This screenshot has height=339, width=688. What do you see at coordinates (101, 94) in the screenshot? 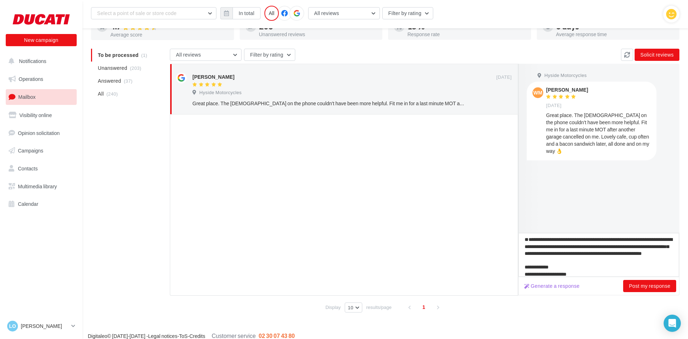
I see `span: All` at bounding box center [101, 94].